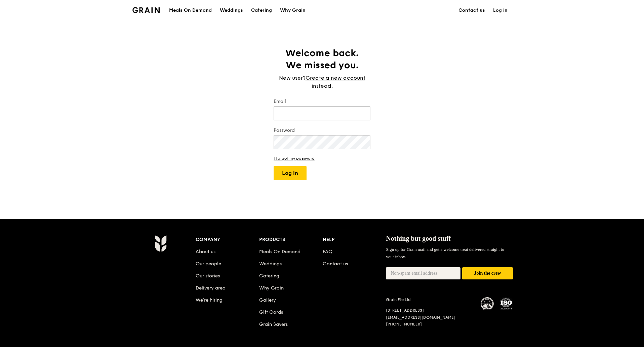 Image resolution: width=644 pixels, height=347 pixels. I want to click on a: We’re hiring, so click(209, 300).